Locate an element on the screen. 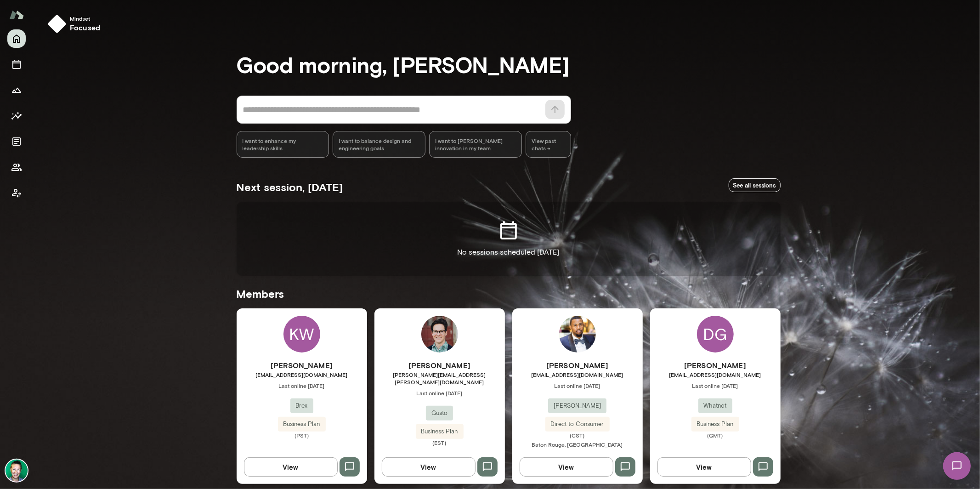 The image size is (980, 489). button: Home is located at coordinates (16, 38).